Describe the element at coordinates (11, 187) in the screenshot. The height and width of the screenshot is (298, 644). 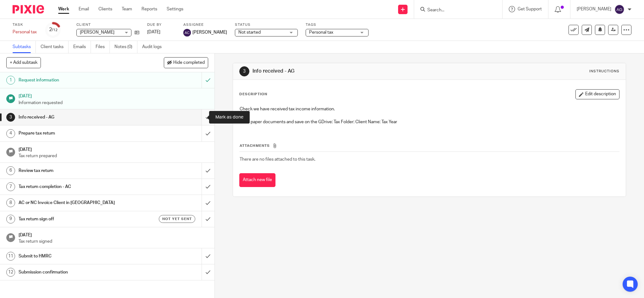
I see `div: 7` at that location.